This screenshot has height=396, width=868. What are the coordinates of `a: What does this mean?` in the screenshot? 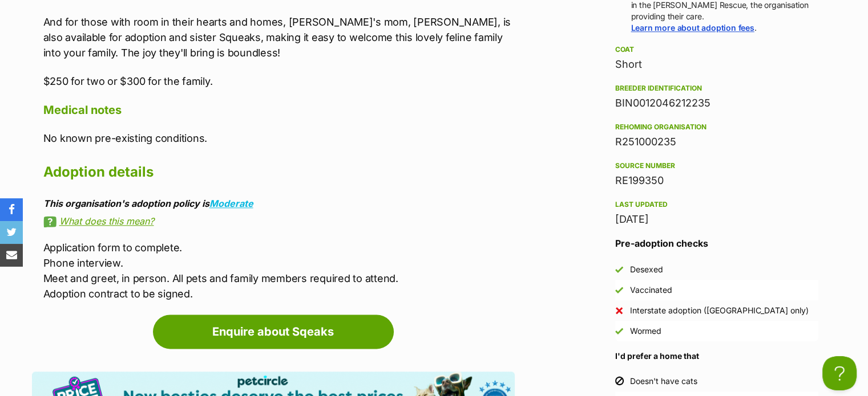 It's located at (279, 221).